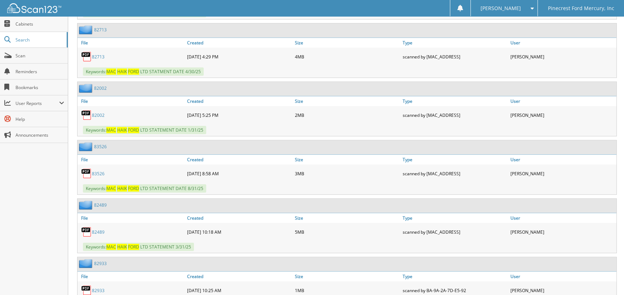  What do you see at coordinates (40, 71) in the screenshot?
I see `span: Reminders` at bounding box center [40, 71].